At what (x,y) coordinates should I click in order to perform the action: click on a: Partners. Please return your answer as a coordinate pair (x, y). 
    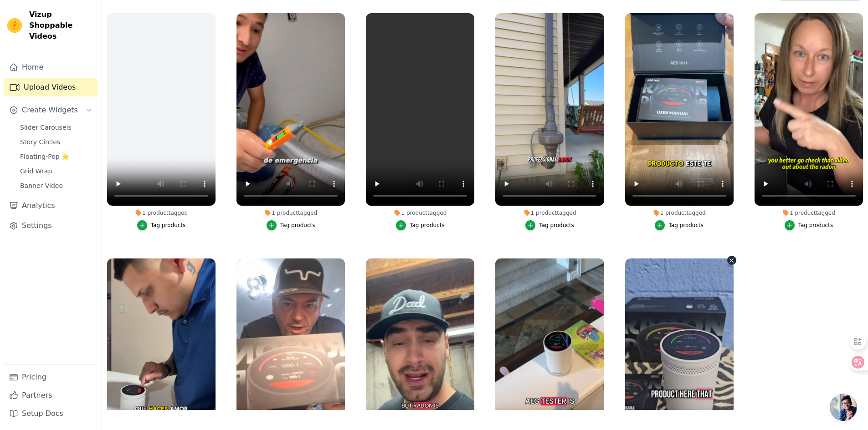
    Looking at the image, I should click on (50, 395).